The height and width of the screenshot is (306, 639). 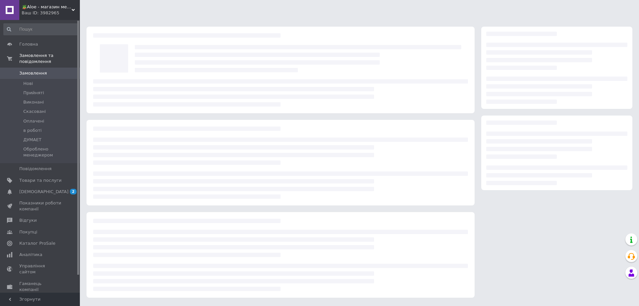 What do you see at coordinates (35, 112) in the screenshot?
I see `span: Скасовані` at bounding box center [35, 112].